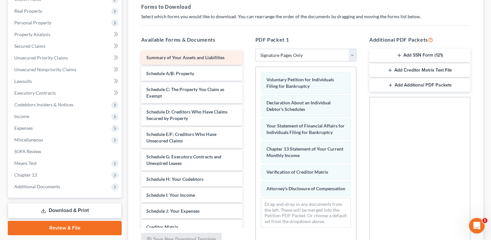  What do you see at coordinates (45, 69) in the screenshot?
I see `span: Unsecured Nonpriority Claims` at bounding box center [45, 69].